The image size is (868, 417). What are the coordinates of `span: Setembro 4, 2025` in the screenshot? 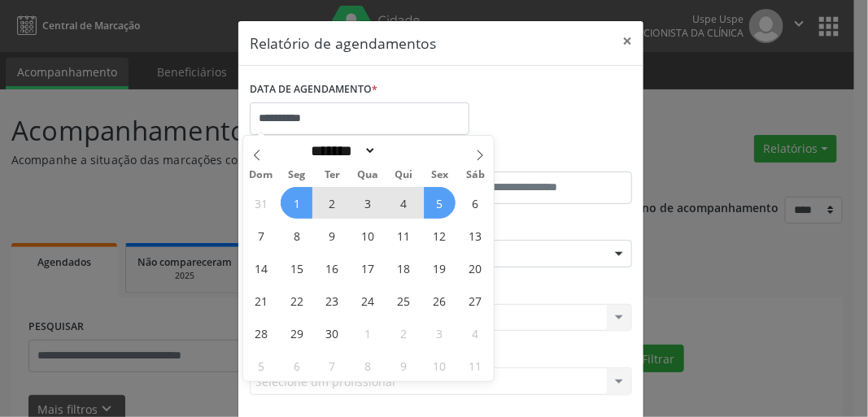 It's located at (403, 203).